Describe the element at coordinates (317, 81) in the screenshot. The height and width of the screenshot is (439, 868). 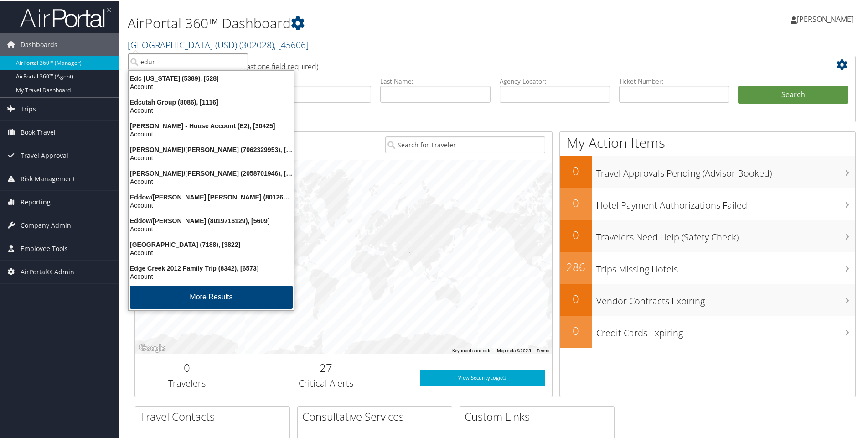
I see `label: First Name:` at that location.